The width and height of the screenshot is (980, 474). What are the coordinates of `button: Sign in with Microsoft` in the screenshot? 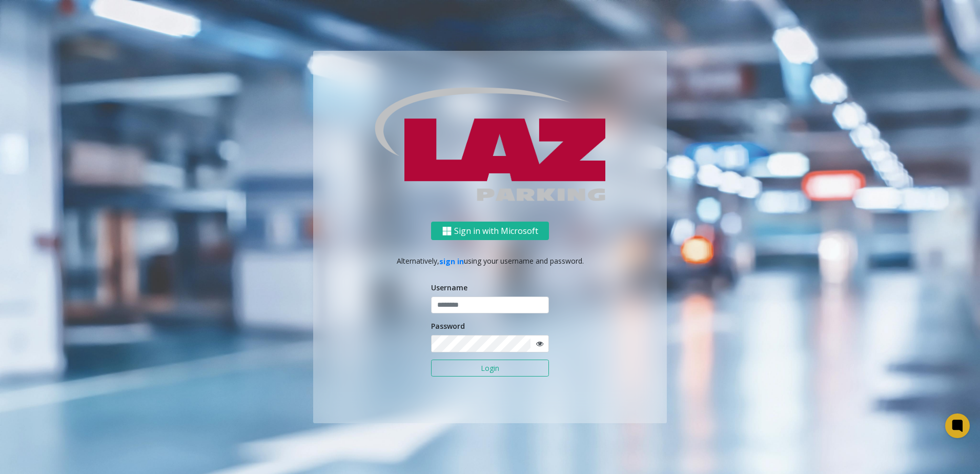 It's located at (490, 231).